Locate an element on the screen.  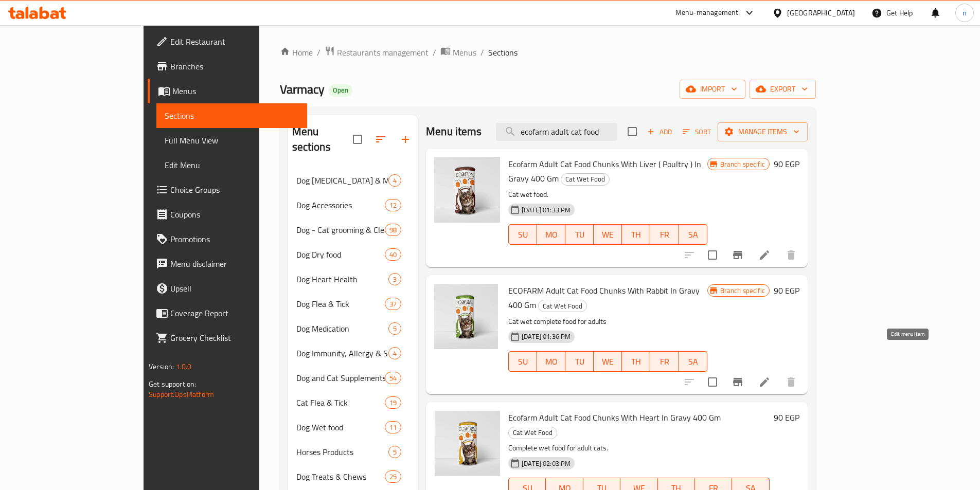
a: Menus is located at coordinates (459, 52).